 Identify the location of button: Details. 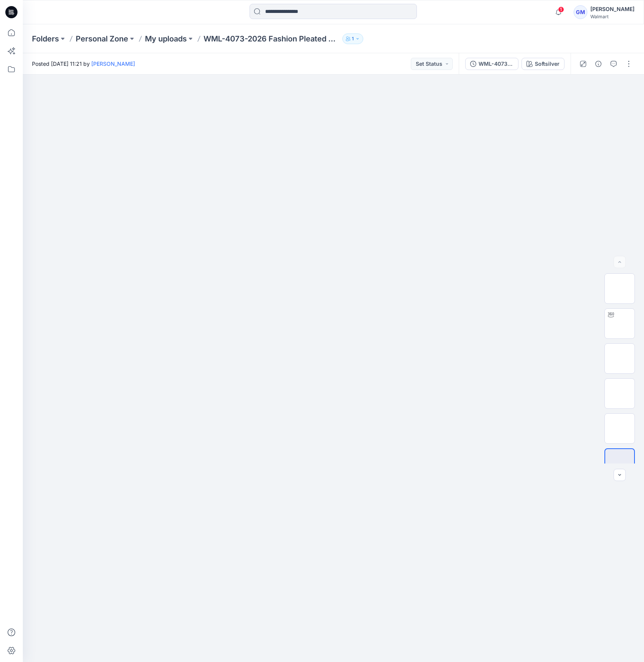
(598, 64).